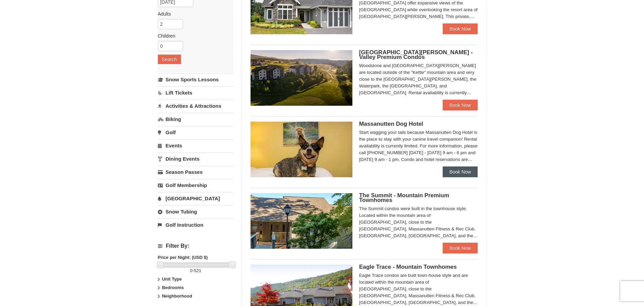 This screenshot has height=306, width=644. I want to click on a: Biking, so click(195, 119).